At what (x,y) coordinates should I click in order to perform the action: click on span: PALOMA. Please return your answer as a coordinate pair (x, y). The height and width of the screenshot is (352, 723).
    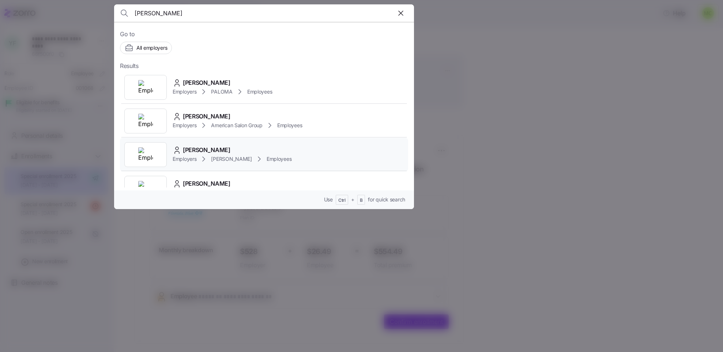
    Looking at the image, I should click on (222, 92).